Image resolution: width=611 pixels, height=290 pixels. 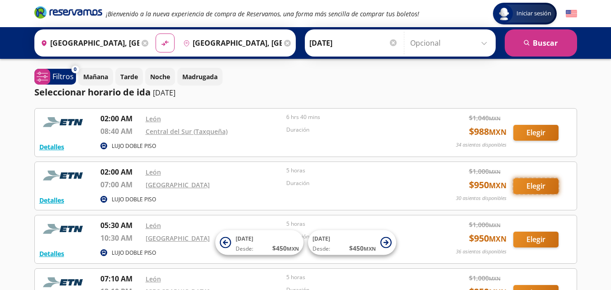 I want to click on i: Brand Logo, so click(x=68, y=12).